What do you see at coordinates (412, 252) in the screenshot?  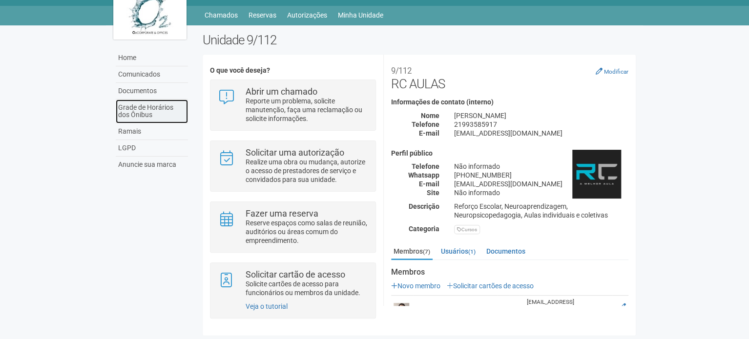 I see `a: Membros(7)` at bounding box center [412, 252].